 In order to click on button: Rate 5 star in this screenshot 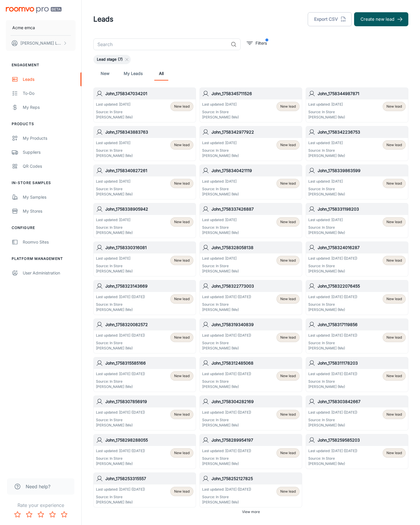, I will do `click(64, 515)`.